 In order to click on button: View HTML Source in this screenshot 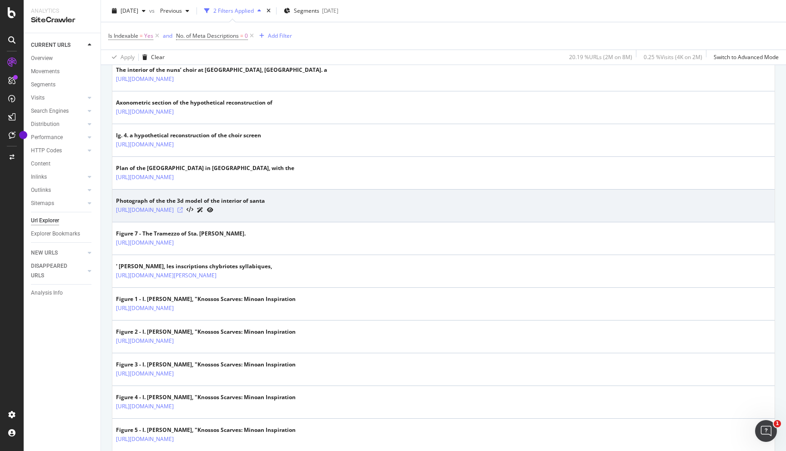, I will do `click(190, 210)`.